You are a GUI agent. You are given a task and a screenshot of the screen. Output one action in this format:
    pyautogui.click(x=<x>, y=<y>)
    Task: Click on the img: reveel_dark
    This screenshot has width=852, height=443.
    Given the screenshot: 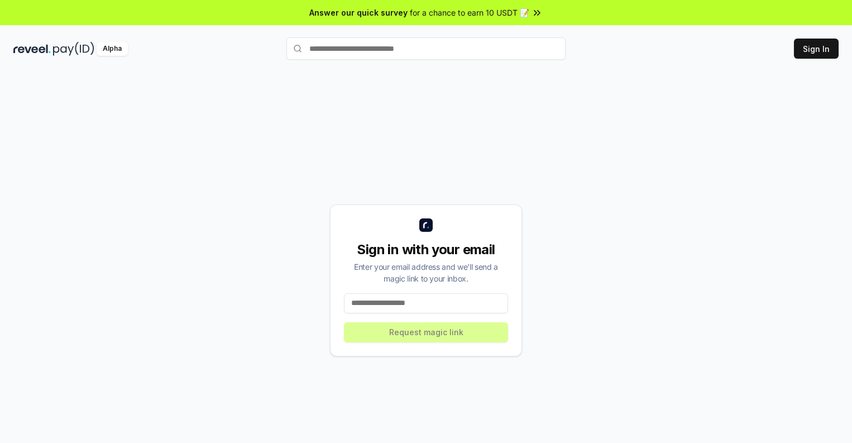 What is the action you would take?
    pyautogui.click(x=32, y=49)
    